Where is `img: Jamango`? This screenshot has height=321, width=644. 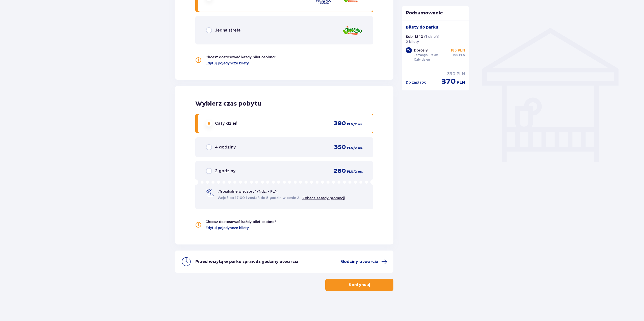
img: Jamango is located at coordinates (353, 30).